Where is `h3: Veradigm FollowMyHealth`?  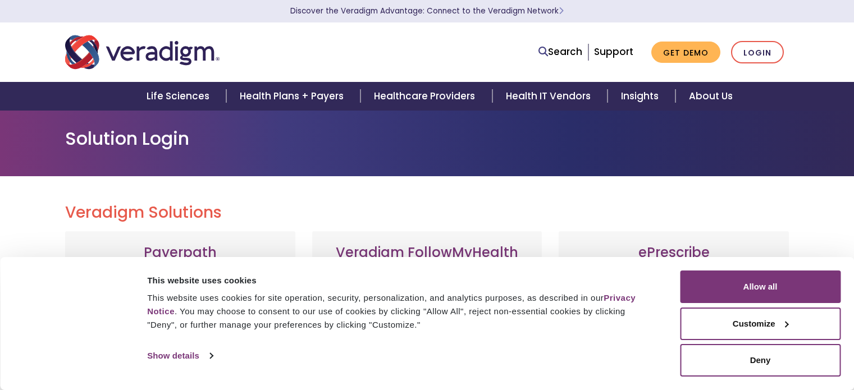
h3: Veradigm FollowMyHealth is located at coordinates (427, 253).